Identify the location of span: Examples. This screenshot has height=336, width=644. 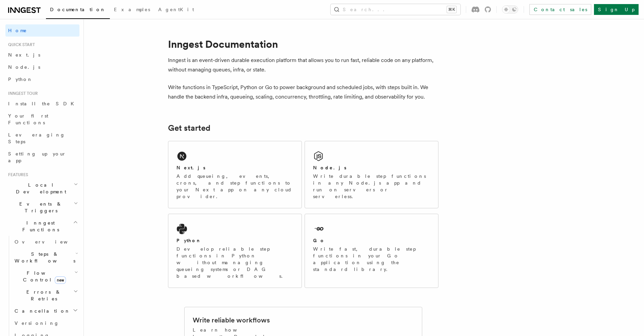
(132, 9).